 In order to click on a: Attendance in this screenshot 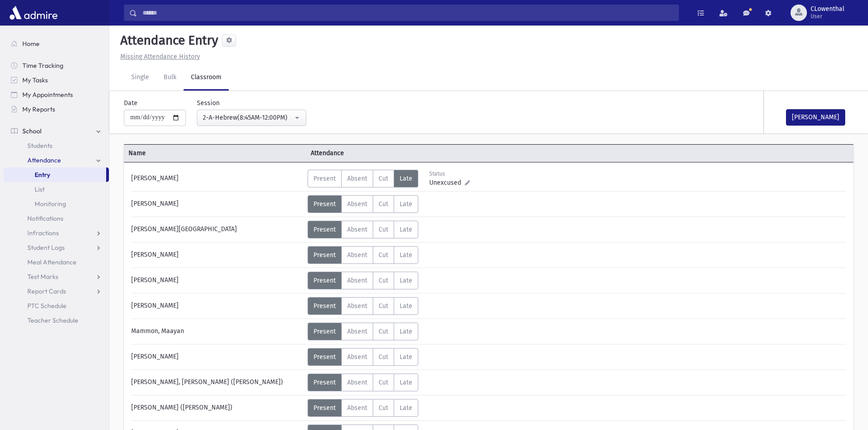, I will do `click(56, 160)`.